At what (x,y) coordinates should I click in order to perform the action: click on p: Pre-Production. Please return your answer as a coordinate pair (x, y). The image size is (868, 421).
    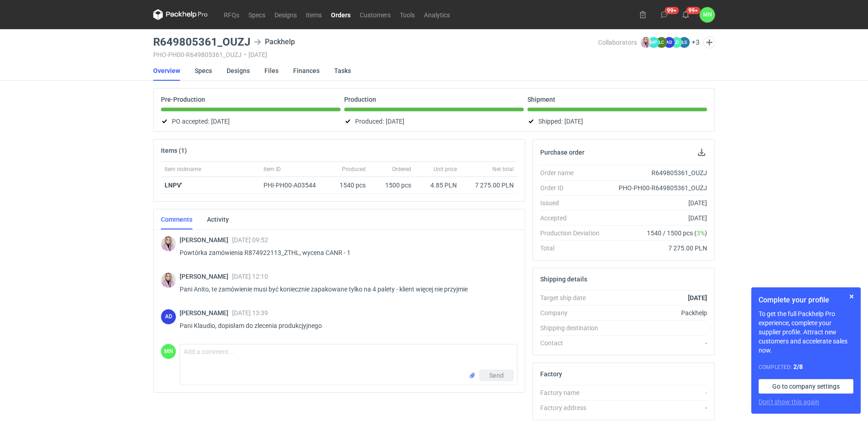
    Looking at the image, I should click on (183, 99).